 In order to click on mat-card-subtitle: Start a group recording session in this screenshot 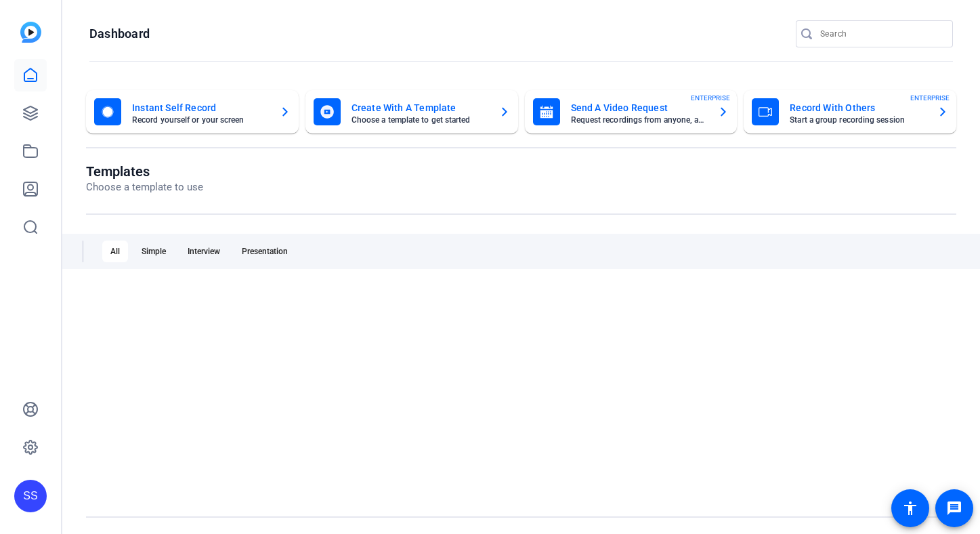, I will do `click(858, 120)`.